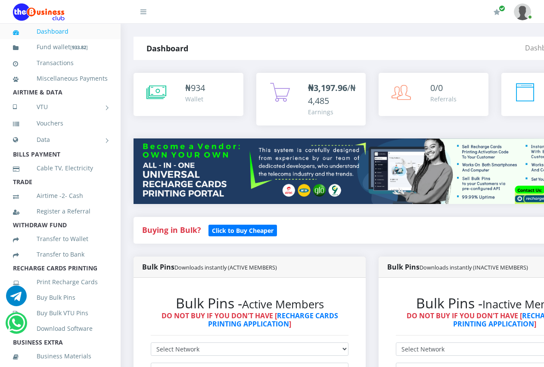 The image size is (544, 367). What do you see at coordinates (283, 304) in the screenshot?
I see `small: Active Members` at bounding box center [283, 304].